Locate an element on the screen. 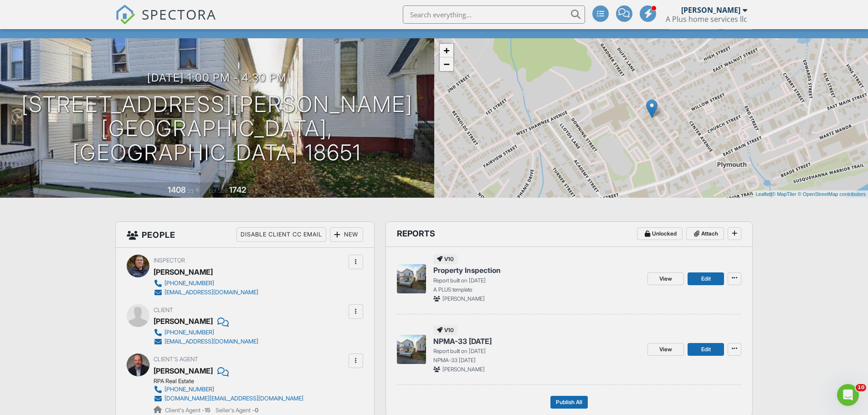  span: Seller's Agent - is located at coordinates (237, 410).